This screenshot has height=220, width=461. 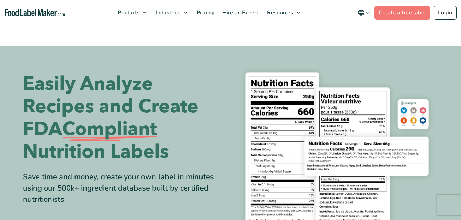 I want to click on span: Hire an Expert, so click(x=239, y=13).